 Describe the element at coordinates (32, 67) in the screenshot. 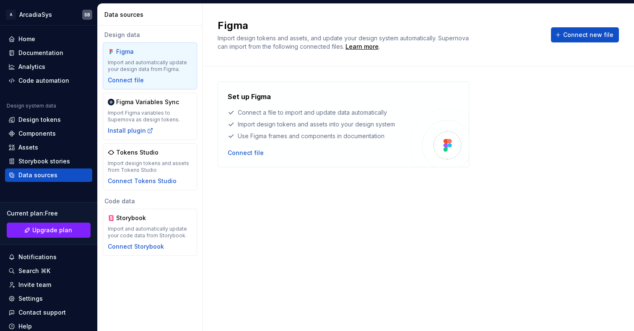

I see `div: Analytics` at that location.